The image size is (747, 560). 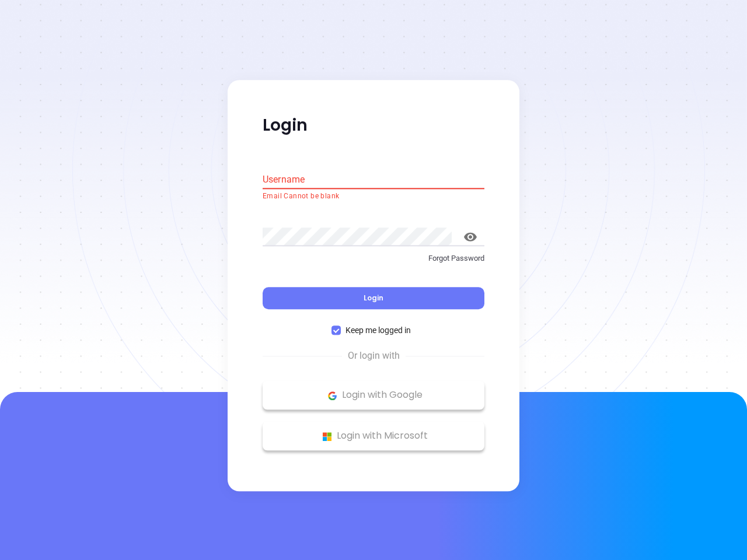 What do you see at coordinates (373, 436) in the screenshot?
I see `p: Login with Microsoft` at bounding box center [373, 436].